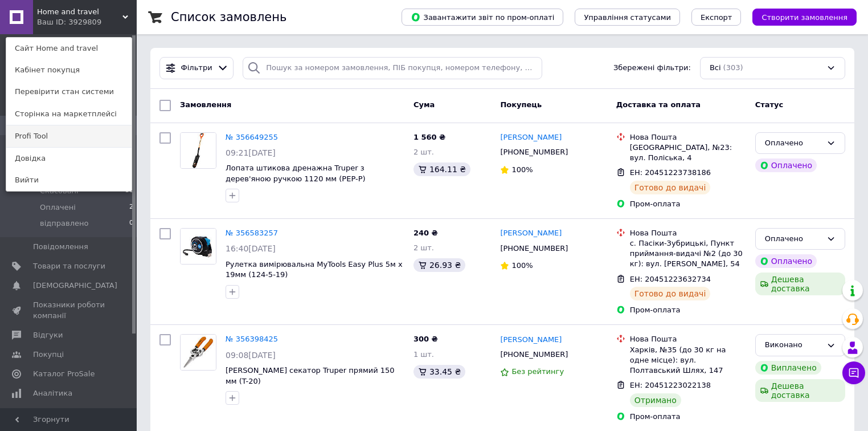 This screenshot has height=431, width=868. Describe the element at coordinates (716, 18) in the screenshot. I see `span: Експорт` at that location.